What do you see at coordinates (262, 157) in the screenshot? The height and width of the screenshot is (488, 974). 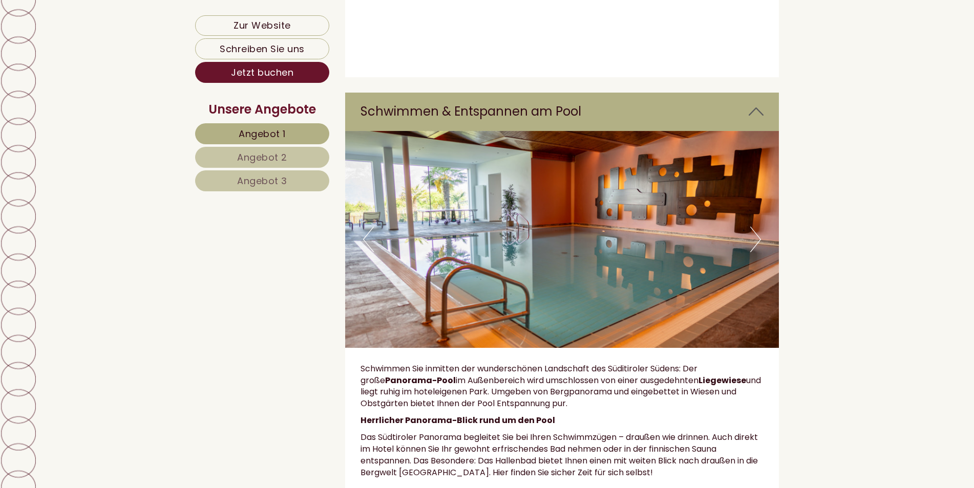 I see `span: Angebot 2` at bounding box center [262, 157].